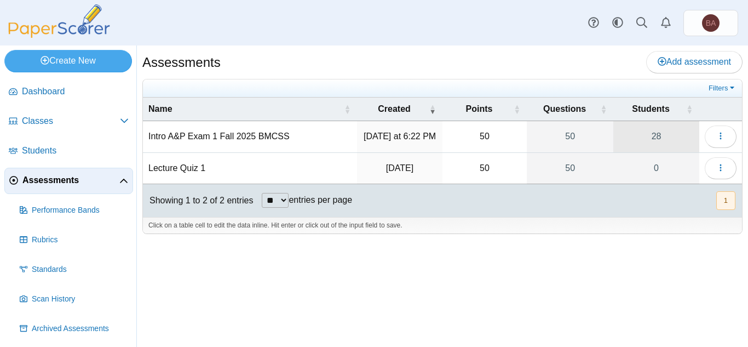  Describe the element at coordinates (443, 225) in the screenshot. I see `div: Click on a table cell to edit the data inline. Hit enter or click out of the input field to save.` at that location.